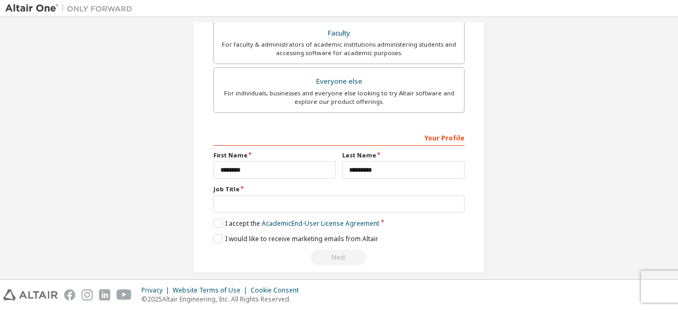 The image size is (678, 310). What do you see at coordinates (69, 295) in the screenshot?
I see `img: facebook.svg` at bounding box center [69, 295].